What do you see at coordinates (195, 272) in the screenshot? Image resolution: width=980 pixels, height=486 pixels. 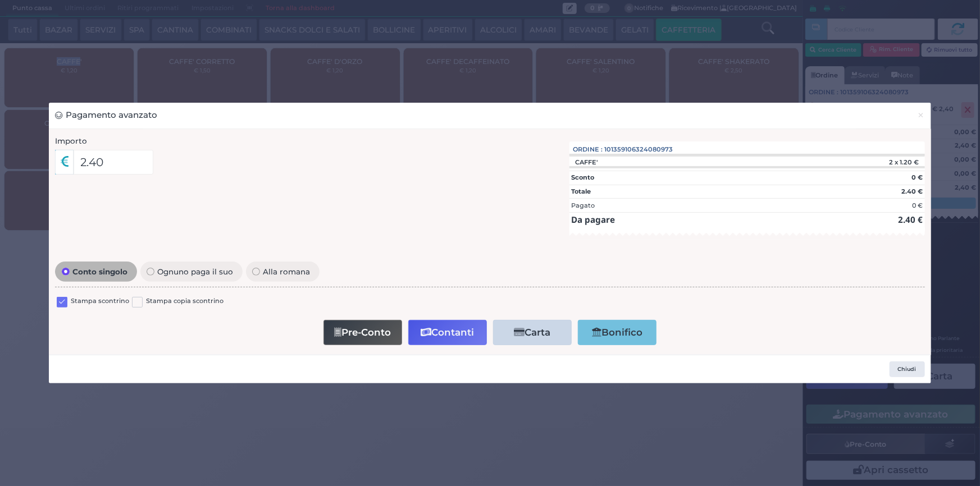 I see `span: Ognuno paga il suo` at bounding box center [195, 272].